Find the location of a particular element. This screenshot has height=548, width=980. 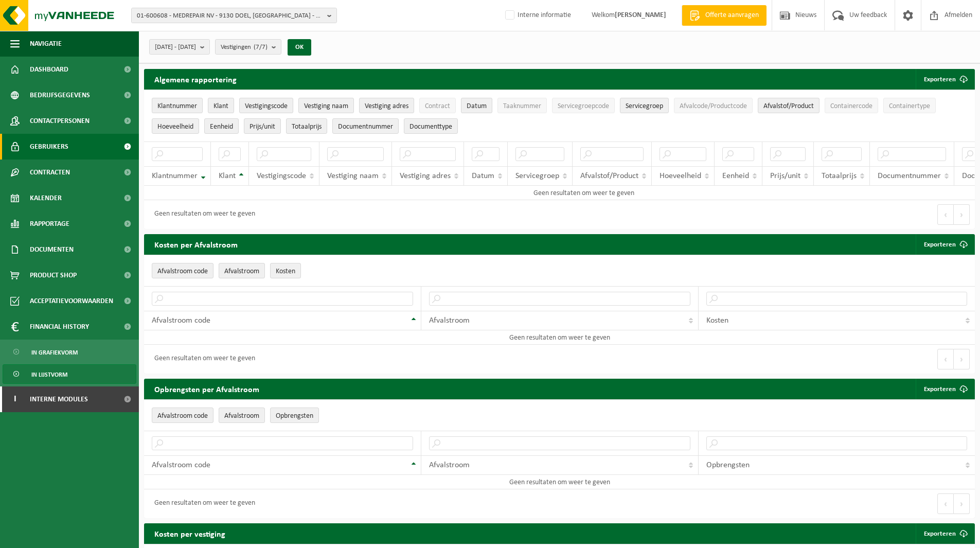

h2: Kosten per Afvalstroom is located at coordinates (196, 244).